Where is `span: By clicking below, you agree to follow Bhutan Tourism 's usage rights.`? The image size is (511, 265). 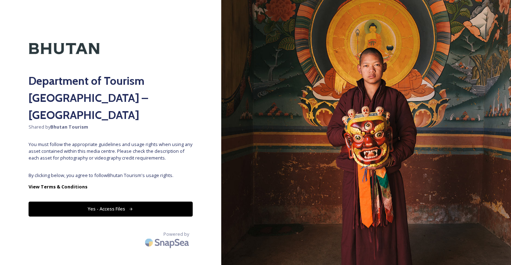
span: By clicking below, you agree to follow Bhutan Tourism 's usage rights. is located at coordinates (111, 175).